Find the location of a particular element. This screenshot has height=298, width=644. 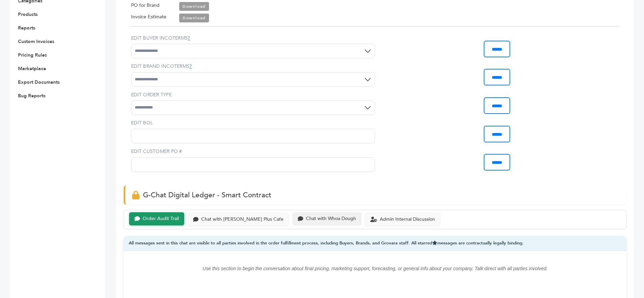

p: Use this section to begin the conversation about final pricing, marketing support, forecasting, o... is located at coordinates (375, 268).